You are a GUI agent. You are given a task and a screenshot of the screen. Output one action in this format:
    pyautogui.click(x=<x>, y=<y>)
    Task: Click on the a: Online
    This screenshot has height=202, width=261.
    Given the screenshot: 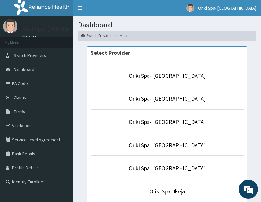 What is the action you would take?
    pyautogui.click(x=30, y=37)
    